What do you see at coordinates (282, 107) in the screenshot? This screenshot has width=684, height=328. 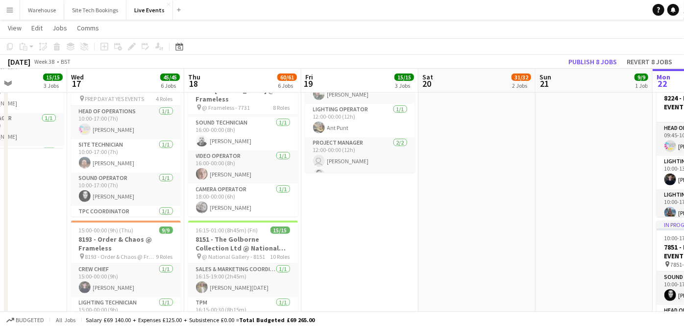 I see `span: 8 Roles` at bounding box center [282, 107].